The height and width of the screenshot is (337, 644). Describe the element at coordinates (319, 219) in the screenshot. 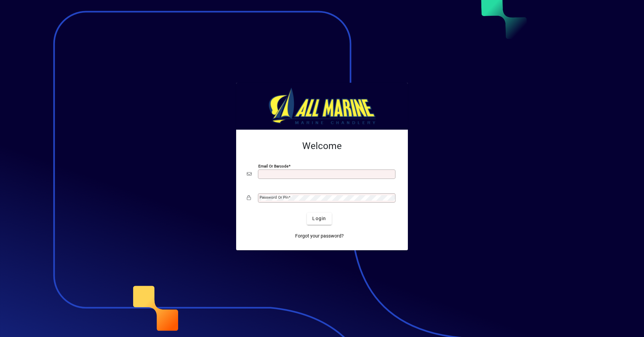

I see `button: Login` at that location.